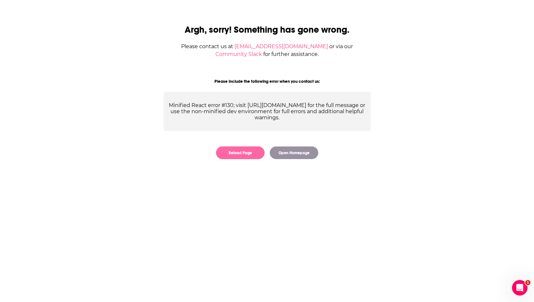  What do you see at coordinates (267, 81) in the screenshot?
I see `div: Please include the following error when you contact us:` at bounding box center [267, 81].